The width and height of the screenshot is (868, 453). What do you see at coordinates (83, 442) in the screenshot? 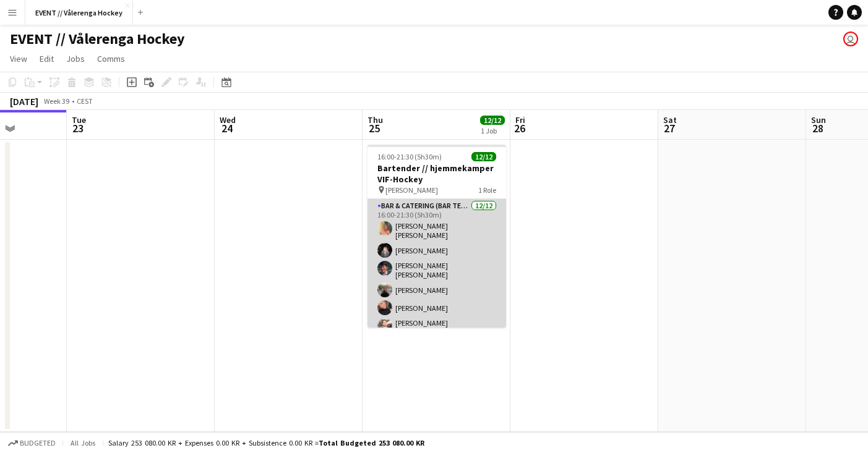
I see `span: All jobs` at bounding box center [83, 442].